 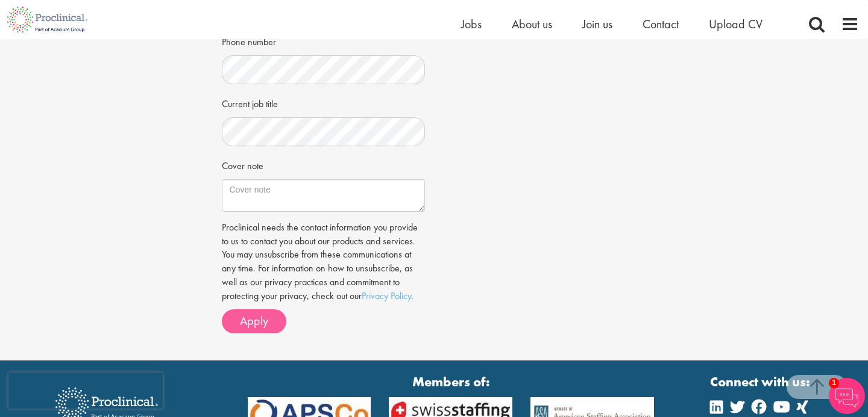 What do you see at coordinates (761, 382) in the screenshot?
I see `strong: Connect with us:` at bounding box center [761, 382].